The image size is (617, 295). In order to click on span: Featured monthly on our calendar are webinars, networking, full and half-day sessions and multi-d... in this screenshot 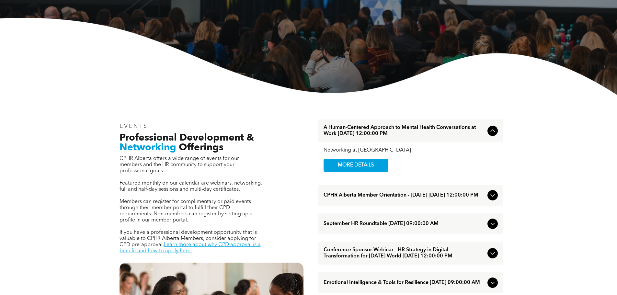, I will do `click(191, 186)`.